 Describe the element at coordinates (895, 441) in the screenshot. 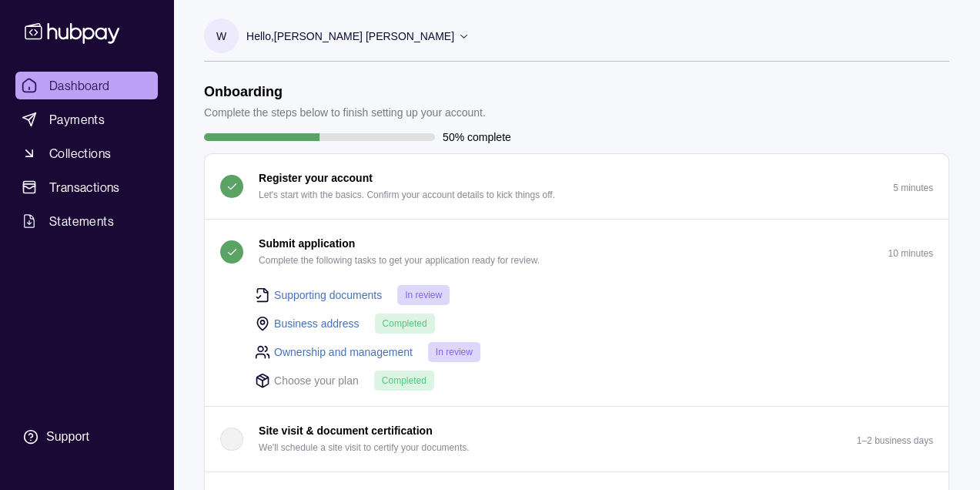

I see `p: 1–2 business days` at that location.